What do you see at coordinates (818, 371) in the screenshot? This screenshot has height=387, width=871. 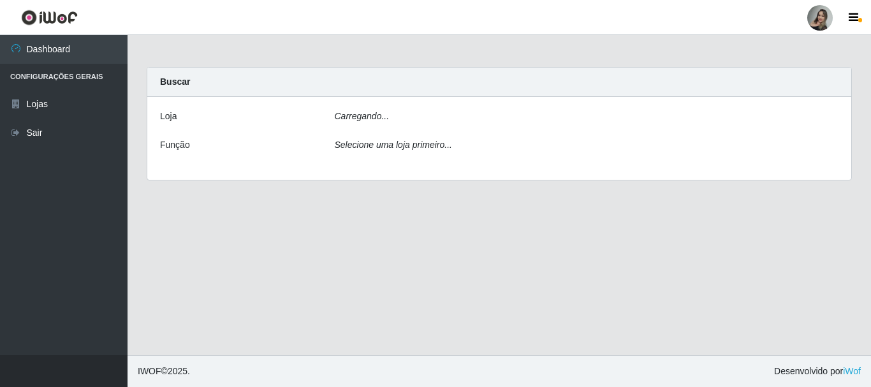 I see `span: Desenvolvido por` at bounding box center [818, 371].